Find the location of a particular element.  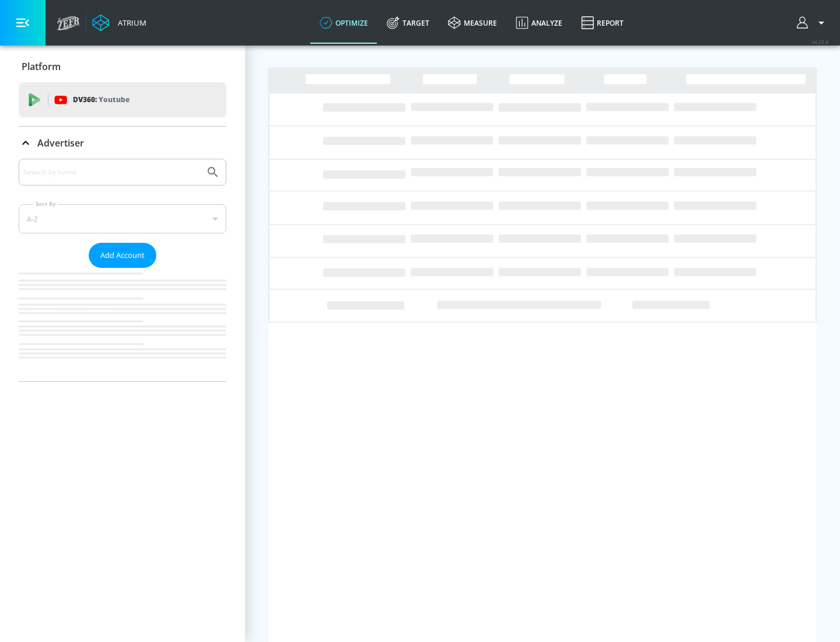

nav: list of Advertiser is located at coordinates (123, 324).